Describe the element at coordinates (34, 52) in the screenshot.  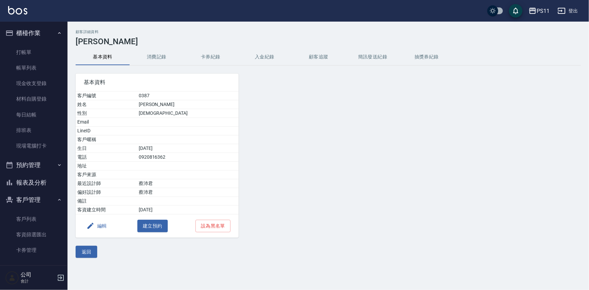
I see `a: 打帳單` at that location.